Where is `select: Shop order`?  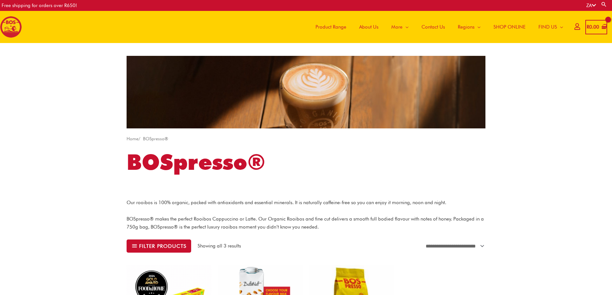 select: Shop order is located at coordinates (454, 246).